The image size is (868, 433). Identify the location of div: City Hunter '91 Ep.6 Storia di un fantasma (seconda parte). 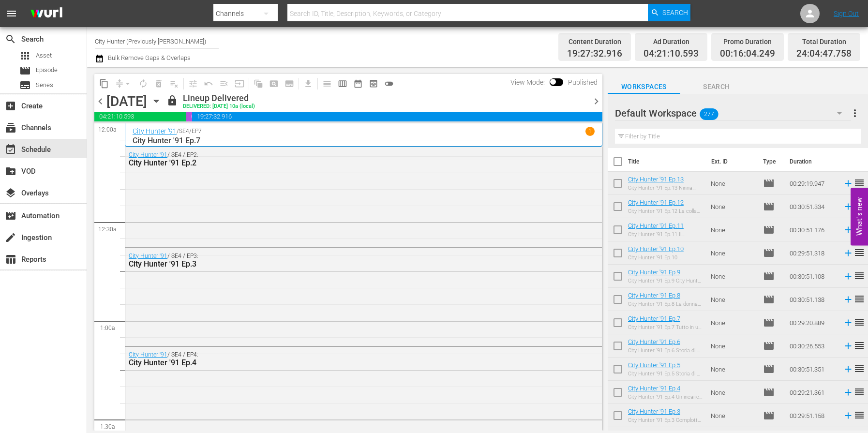
(665, 351).